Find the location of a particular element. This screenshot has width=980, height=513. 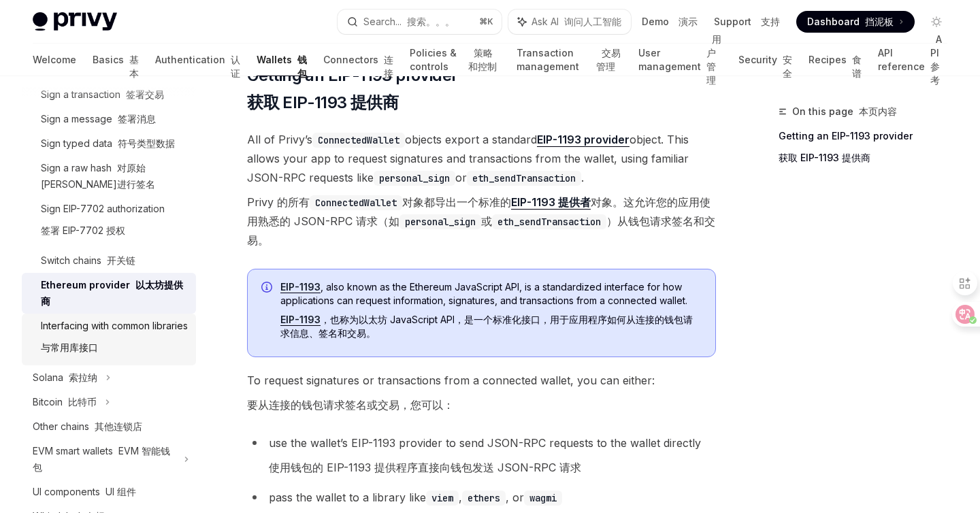

span: To request signatures or transactions from a connected wallet, you can either: is located at coordinates (481, 395).